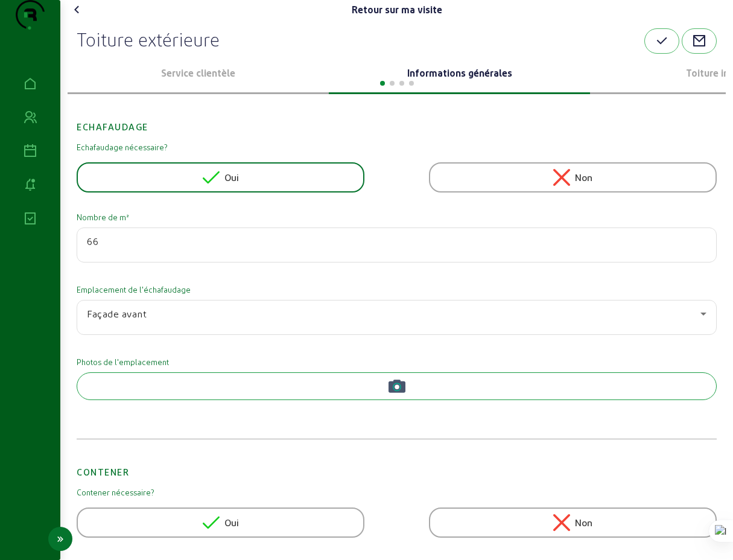  Describe the element at coordinates (397, 289) in the screenshot. I see `mat-label: Emplacement de l'échafaudage` at that location.